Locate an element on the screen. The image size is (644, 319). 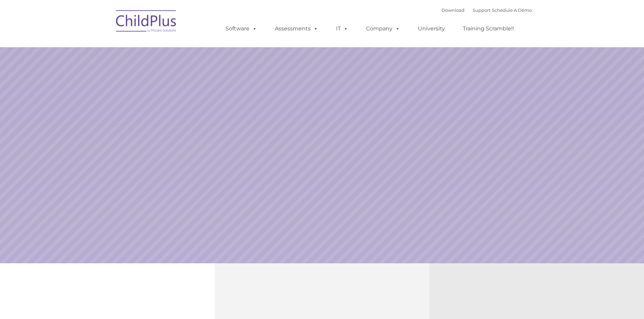
a: Company is located at coordinates (383, 29).